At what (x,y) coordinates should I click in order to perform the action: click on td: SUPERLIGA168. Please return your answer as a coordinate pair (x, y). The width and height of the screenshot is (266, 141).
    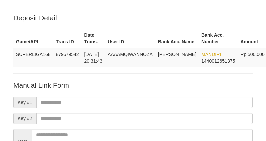
    Looking at the image, I should click on (33, 57).